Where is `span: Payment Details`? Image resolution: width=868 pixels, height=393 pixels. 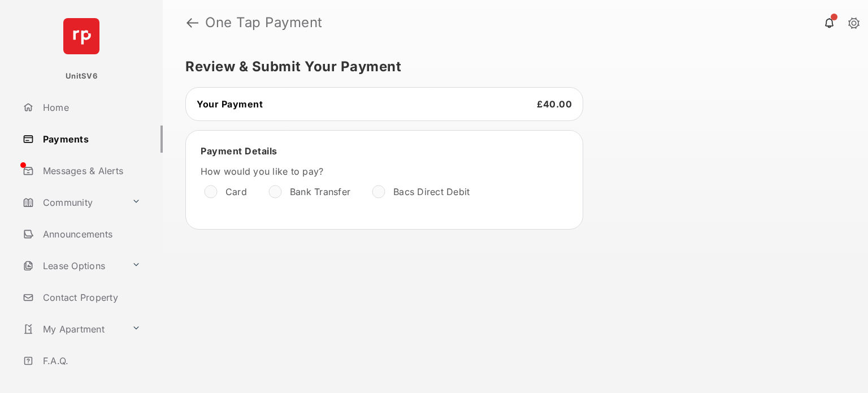 span: Payment Details is located at coordinates (239, 151).